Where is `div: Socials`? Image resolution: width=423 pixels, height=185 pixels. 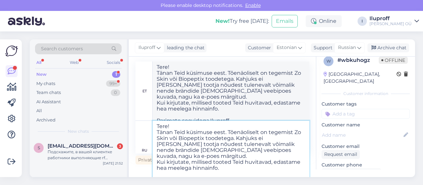 div: Socials is located at coordinates (113, 63).